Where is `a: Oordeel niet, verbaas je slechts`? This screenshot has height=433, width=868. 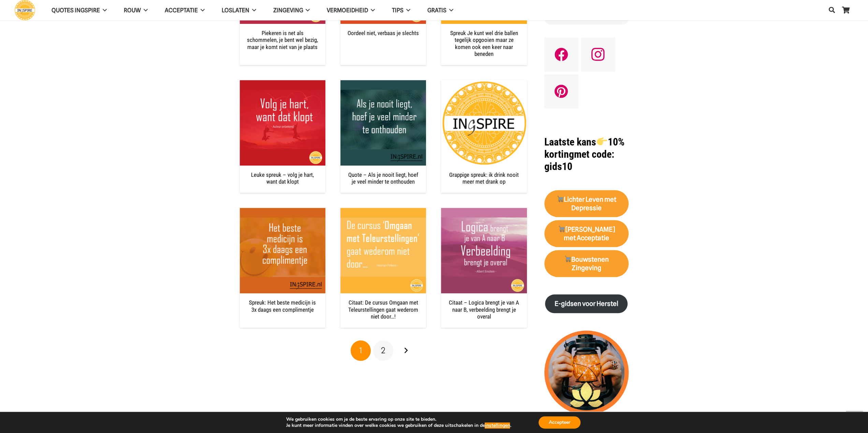 a: Oordeel niet, verbaas je slechts is located at coordinates (383, 33).